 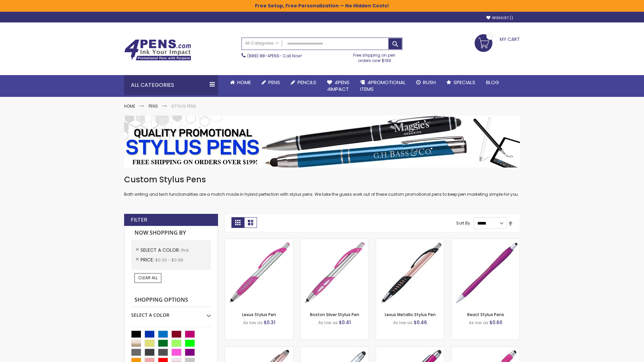 I want to click on div: Select A Color, so click(x=171, y=313).